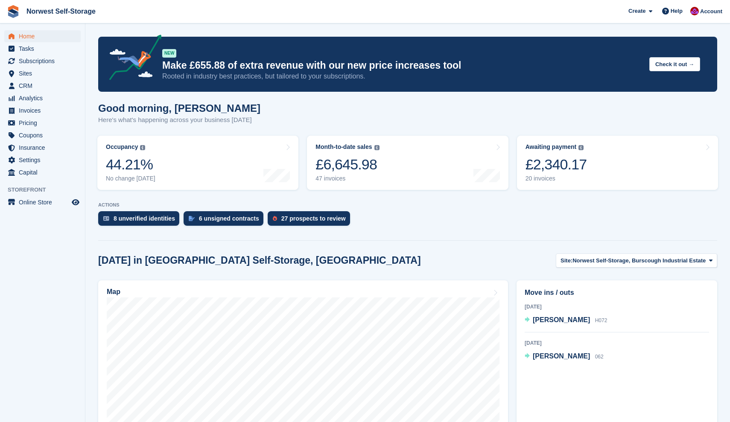 The image size is (730, 422). What do you see at coordinates (600, 357) in the screenshot?
I see `span: 062` at bounding box center [600, 357].